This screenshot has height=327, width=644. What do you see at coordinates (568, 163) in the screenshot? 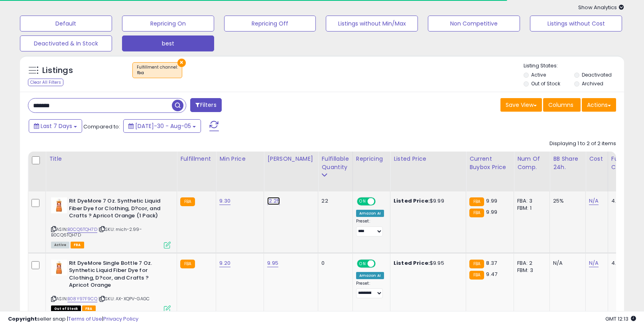
I see `div: BB Share 24h.` at bounding box center [568, 163].